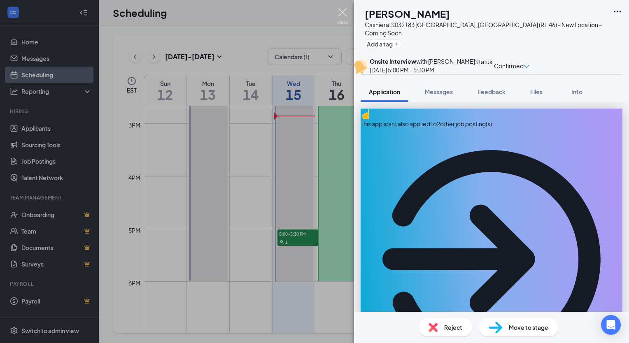  Describe the element at coordinates (509, 66) in the screenshot. I see `span: Confirmed` at that location.